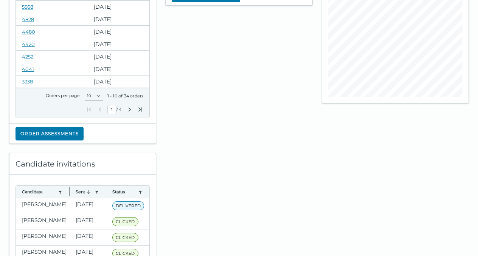 This screenshot has width=478, height=256. Describe the element at coordinates (112, 110) in the screenshot. I see `input: Current Page` at that location.